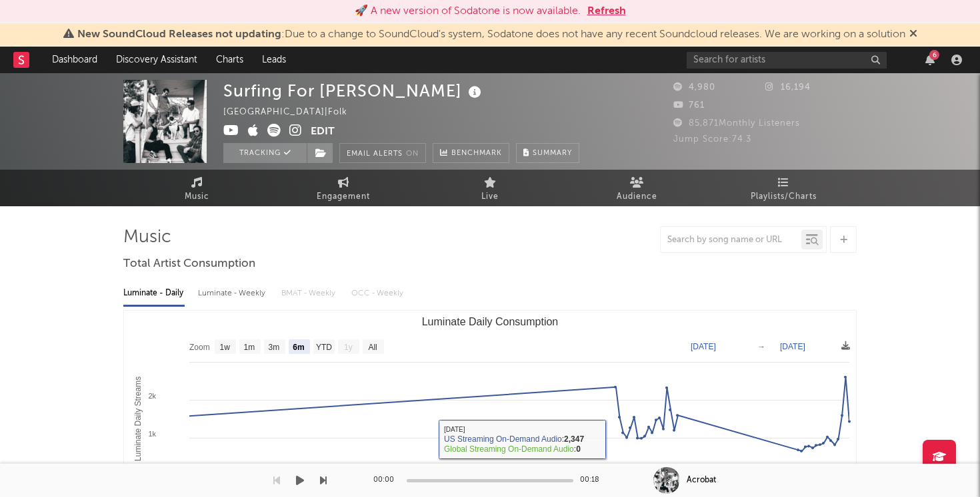 This screenshot has height=497, width=980. What do you see at coordinates (547, 153) in the screenshot?
I see `button: Summary` at bounding box center [547, 153].